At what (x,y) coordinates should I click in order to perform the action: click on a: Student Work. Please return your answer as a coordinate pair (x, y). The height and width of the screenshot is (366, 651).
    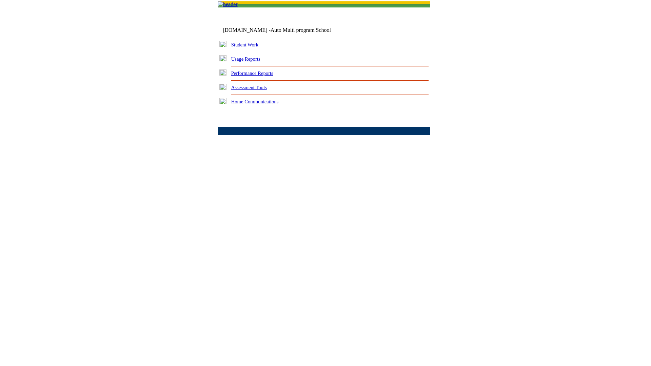
    Looking at the image, I should click on (245, 45).